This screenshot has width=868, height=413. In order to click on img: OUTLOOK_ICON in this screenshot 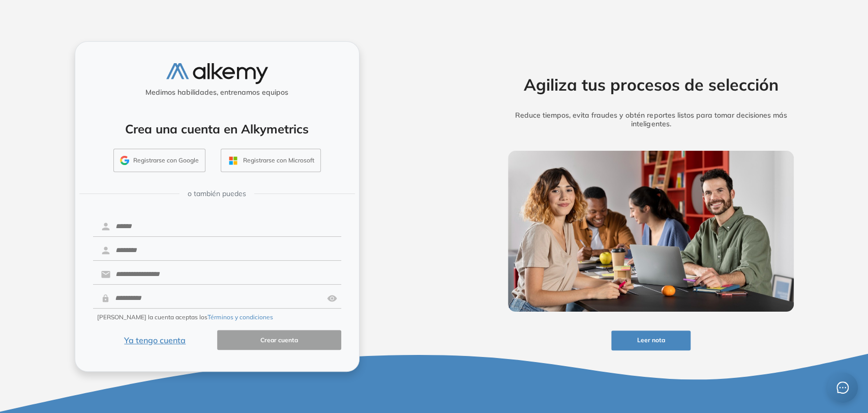, I will do `click(233, 160)`.